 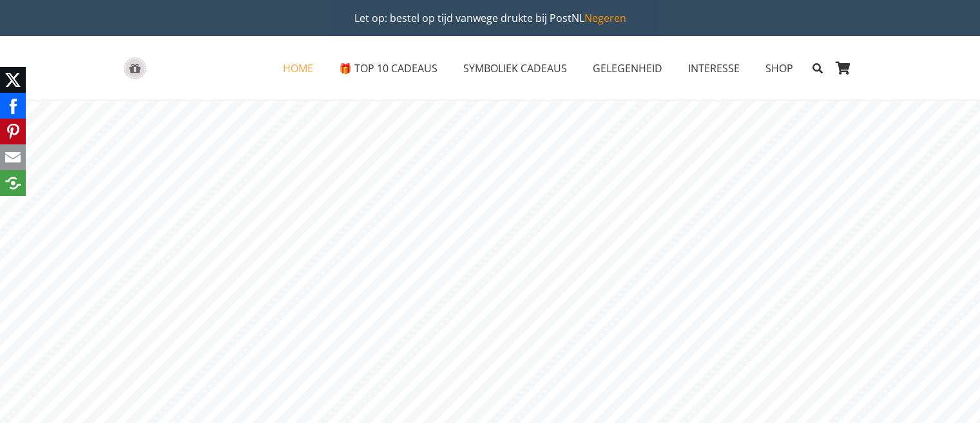 I want to click on a: gift-box-icon-grey-inspirerendwinkelen, so click(x=135, y=68).